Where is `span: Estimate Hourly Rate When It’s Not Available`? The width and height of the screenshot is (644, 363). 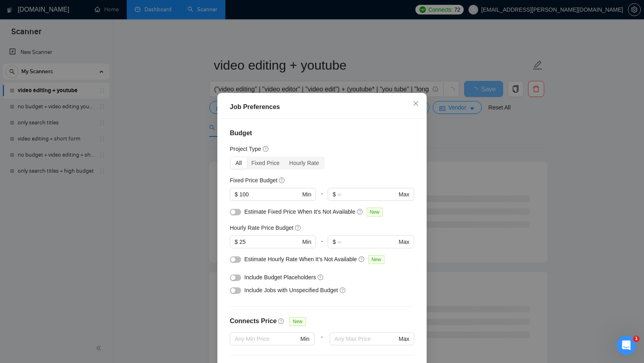
span: Estimate Hourly Rate When It’s Not Available is located at coordinates (301, 259).